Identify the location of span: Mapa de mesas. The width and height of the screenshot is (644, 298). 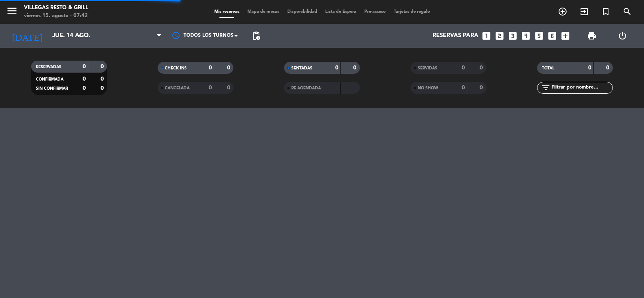
(263, 11).